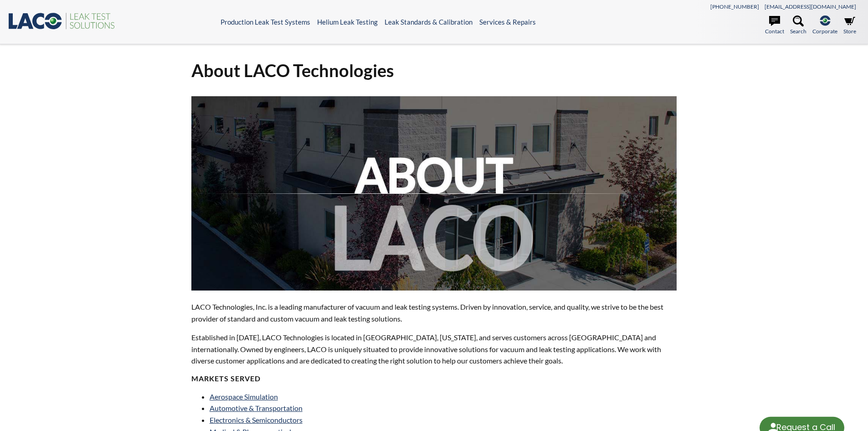  I want to click on a: Search, so click(798, 26).